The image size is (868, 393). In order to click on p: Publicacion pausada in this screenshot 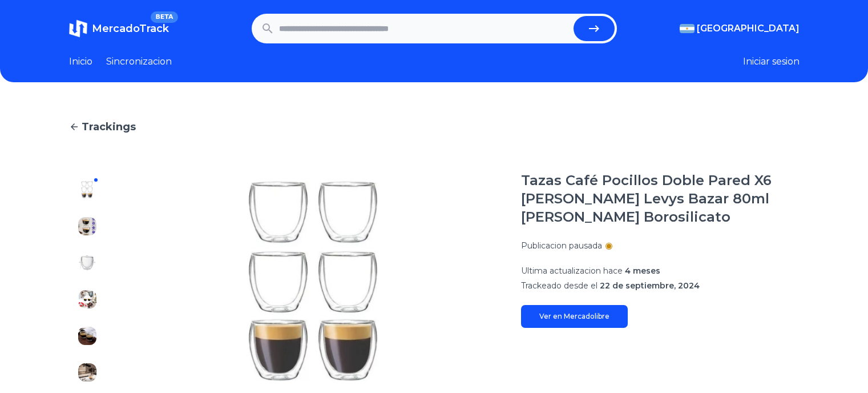, I will do `click(562, 246)`.